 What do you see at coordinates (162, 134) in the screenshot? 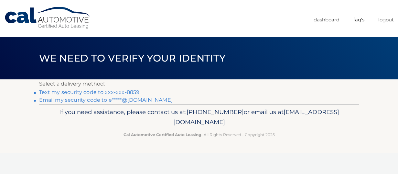
I see `strong: Cal Automotive Certified Auto Leasing` at bounding box center [162, 134].